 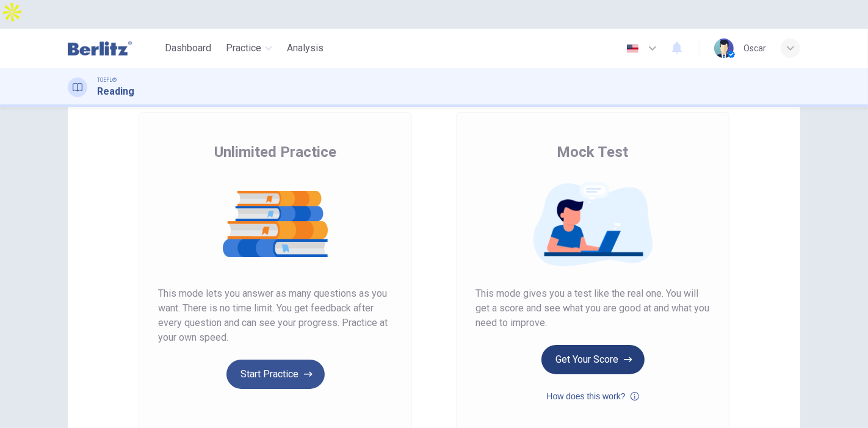 I want to click on button: Analysis, so click(x=305, y=48).